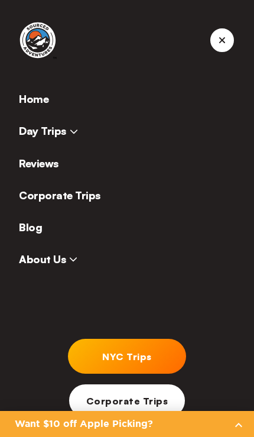 This screenshot has width=254, height=437. I want to click on span: Day Trips, so click(48, 131).